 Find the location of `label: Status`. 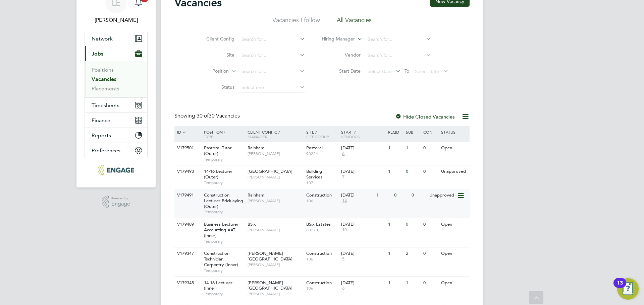

label: Status is located at coordinates (215, 87).